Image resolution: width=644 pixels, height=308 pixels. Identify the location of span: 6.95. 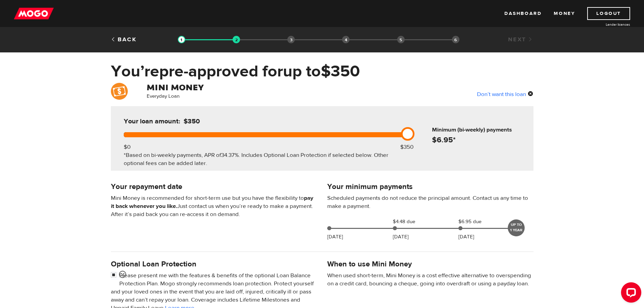
(445, 139).